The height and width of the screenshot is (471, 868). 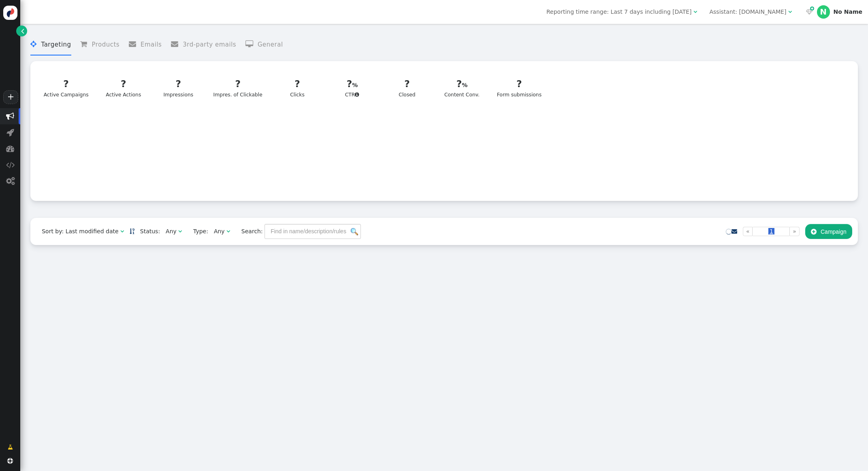 I want to click on span: Sorted in descending order, so click(x=132, y=231).